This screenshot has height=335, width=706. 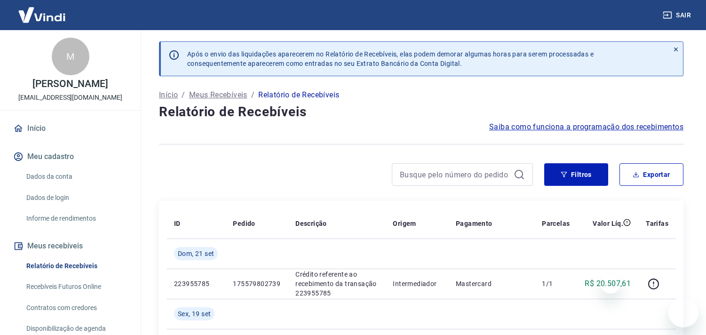 I want to click on p: Meus Recebíveis, so click(x=218, y=95).